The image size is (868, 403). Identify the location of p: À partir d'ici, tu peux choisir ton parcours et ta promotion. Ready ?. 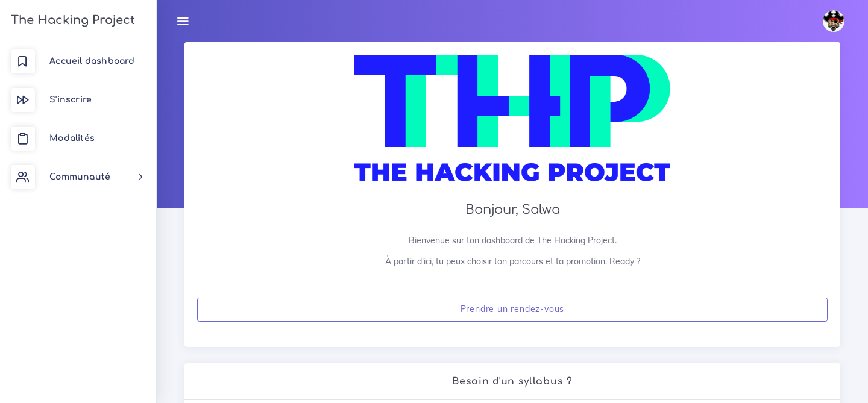
(512, 262).